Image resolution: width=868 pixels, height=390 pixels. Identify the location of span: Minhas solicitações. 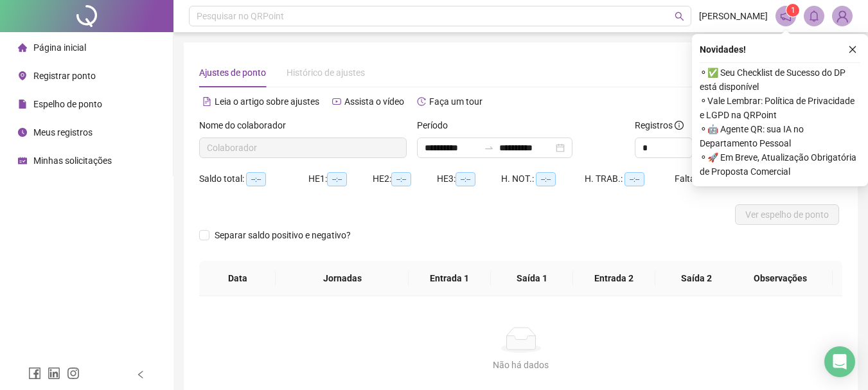
(72, 161).